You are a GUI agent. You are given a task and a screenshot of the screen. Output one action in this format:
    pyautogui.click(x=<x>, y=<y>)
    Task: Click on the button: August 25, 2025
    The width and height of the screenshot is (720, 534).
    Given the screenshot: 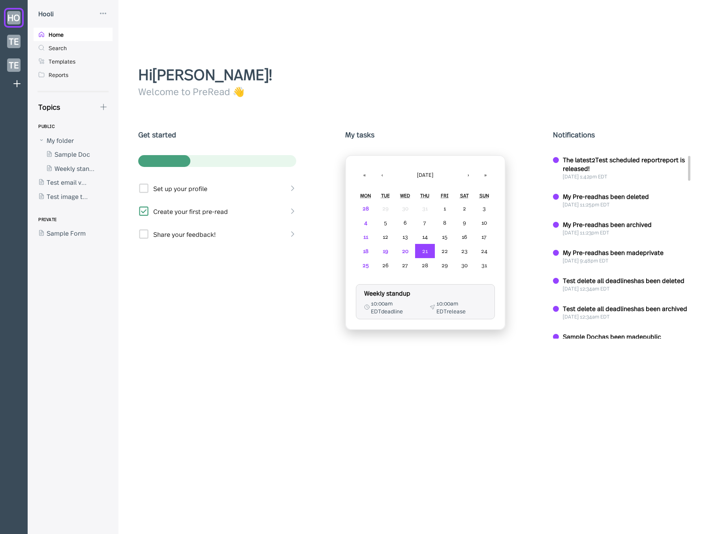 What is the action you would take?
    pyautogui.click(x=366, y=265)
    